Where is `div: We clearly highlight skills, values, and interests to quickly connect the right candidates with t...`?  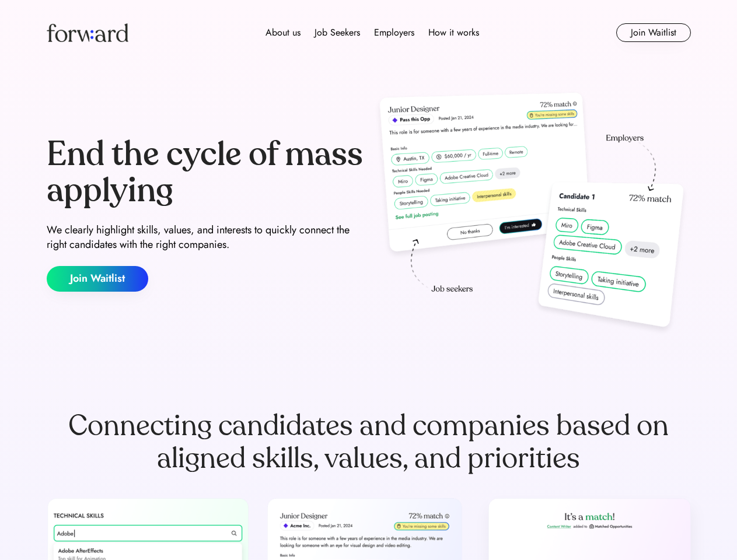 div: We clearly highlight skills, values, and interests to quickly connect the right candidates with t... is located at coordinates (206, 237).